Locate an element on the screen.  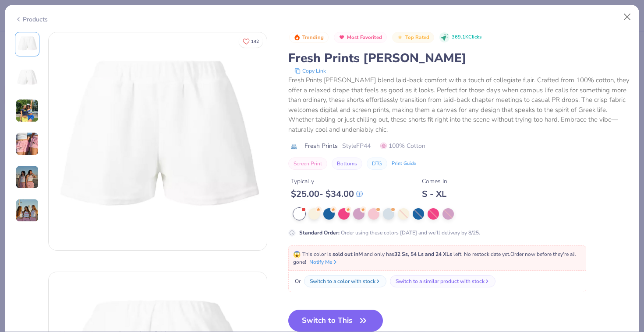
div: Typically is located at coordinates (327, 181).